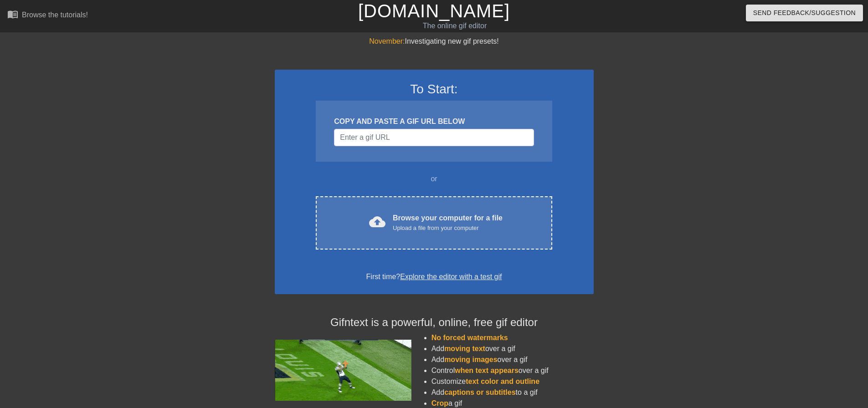  What do you see at coordinates (513, 382) in the screenshot?
I see `li: Customize` at bounding box center [513, 382].